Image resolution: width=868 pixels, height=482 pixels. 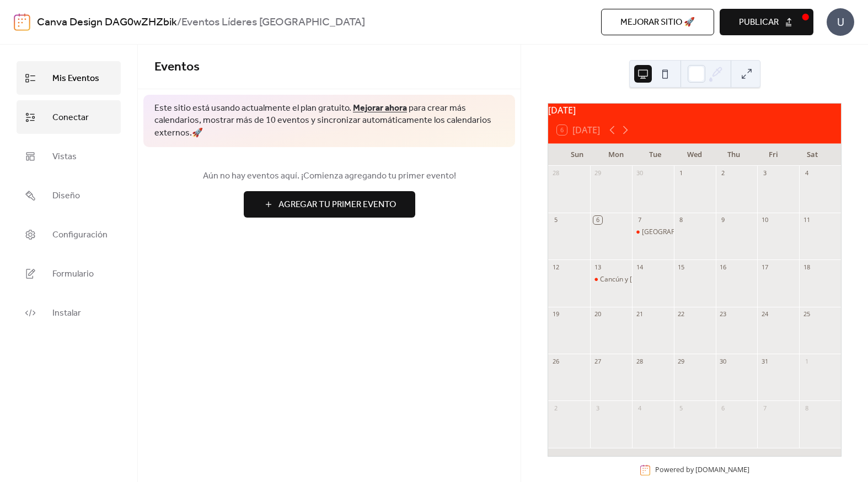 What do you see at coordinates (702, 471) in the screenshot?
I see `div: Powered by` at bounding box center [702, 471].